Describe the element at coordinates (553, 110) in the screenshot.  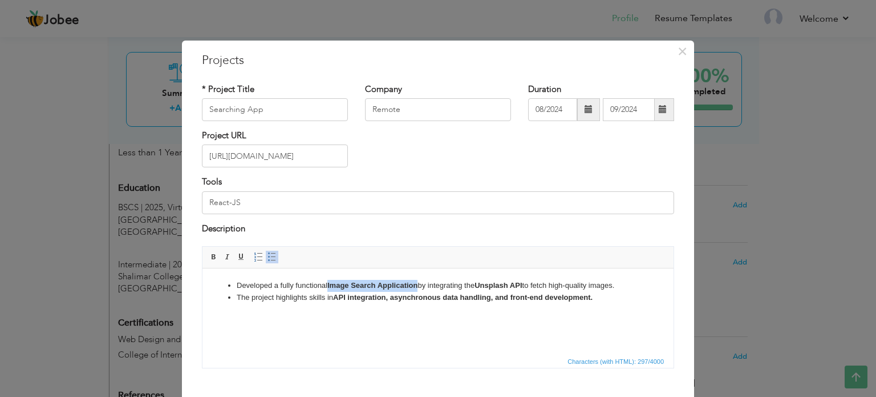
I see `input: From` at that location.